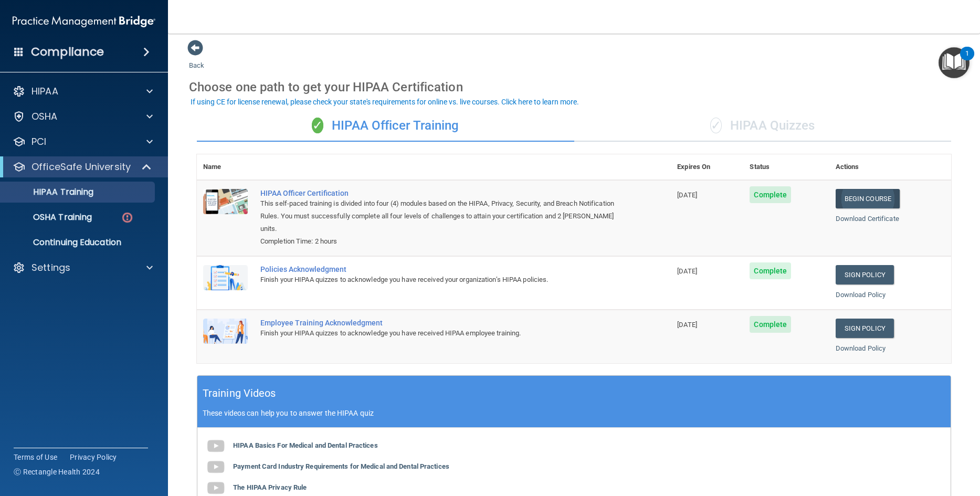  I want to click on div: Policies Acknowledgment, so click(440, 269).